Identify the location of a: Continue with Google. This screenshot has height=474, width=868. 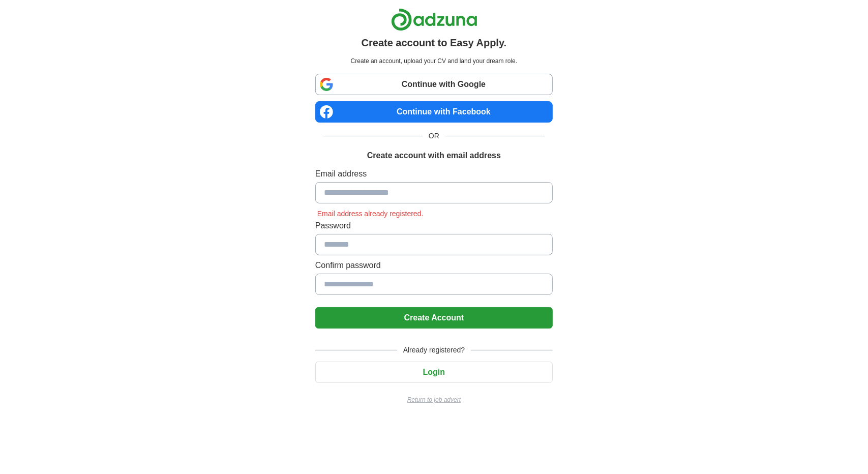
(434, 85).